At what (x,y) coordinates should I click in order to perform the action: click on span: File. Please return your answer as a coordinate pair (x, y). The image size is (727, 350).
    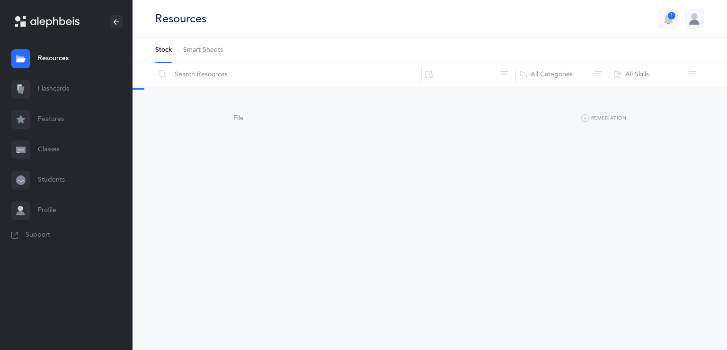
    Looking at the image, I should click on (239, 118).